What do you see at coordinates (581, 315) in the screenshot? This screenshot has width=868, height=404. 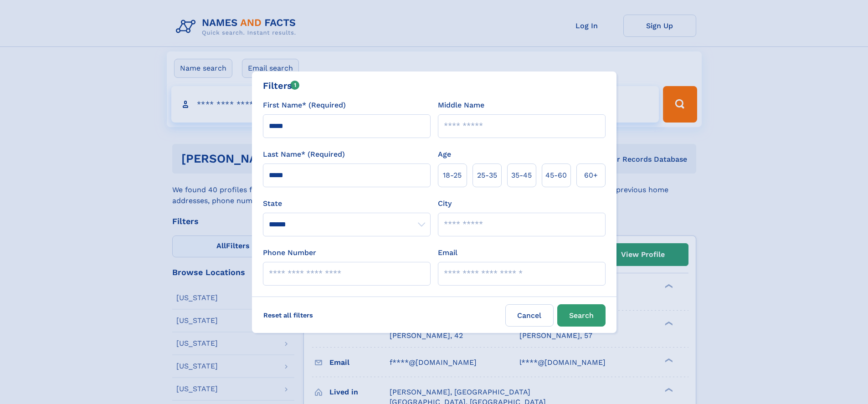 I see `button: Search` at bounding box center [581, 315].